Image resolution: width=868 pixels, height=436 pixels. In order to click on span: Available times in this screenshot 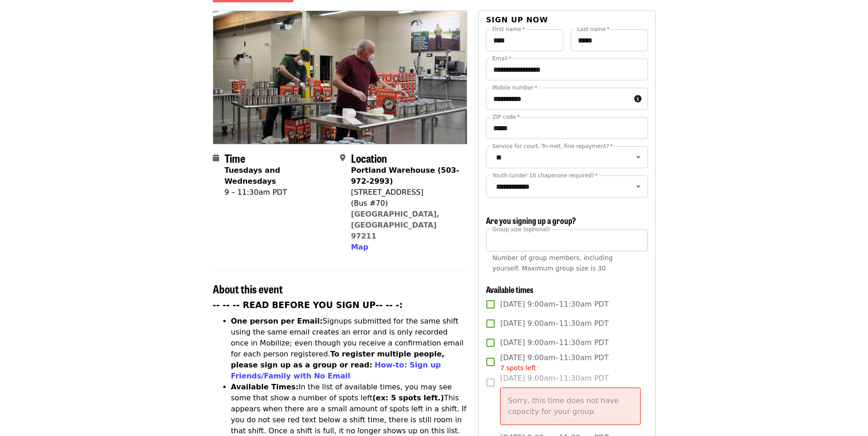, I will do `click(509, 289)`.